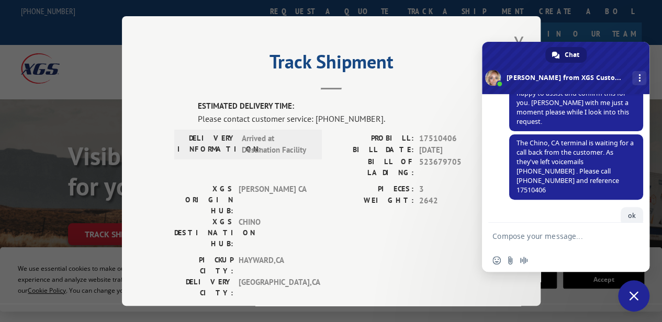 This screenshot has height=322, width=662. Describe the element at coordinates (203, 287) in the screenshot. I see `label: DELIVERY CITY:` at that location.